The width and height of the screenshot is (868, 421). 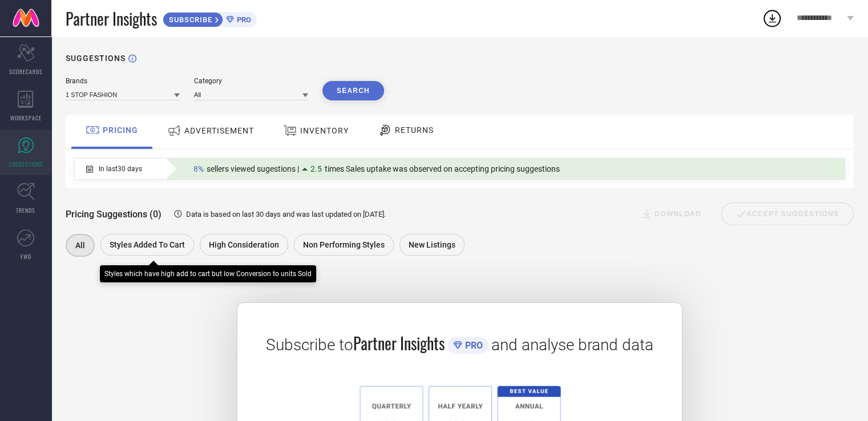 I want to click on span: INVENTORY, so click(x=324, y=130).